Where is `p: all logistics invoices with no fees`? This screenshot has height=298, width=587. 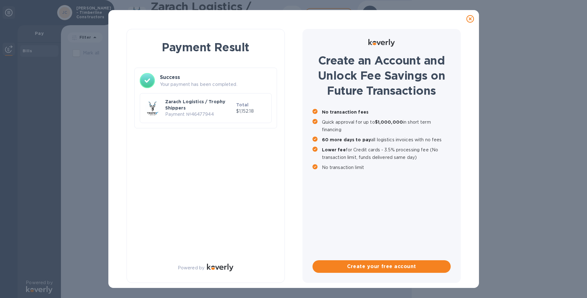
p: all logistics invoices with no fees is located at coordinates (387, 140).